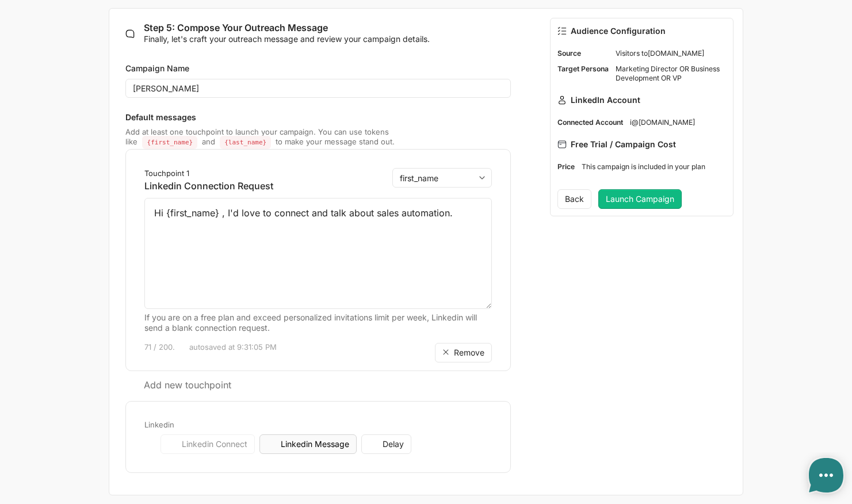 The image size is (852, 504). Describe the element at coordinates (327, 28) in the screenshot. I see `h2: Step 5: Compose Your Outreach Message` at that location.